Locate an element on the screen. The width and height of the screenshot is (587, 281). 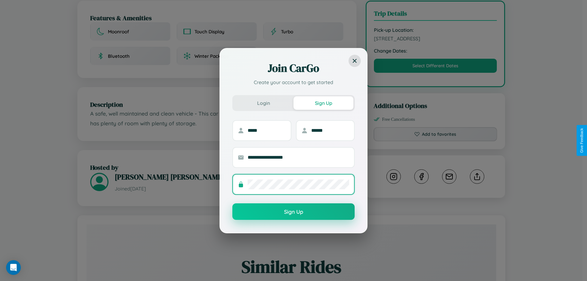
h2: Join CarGo is located at coordinates (294, 68).